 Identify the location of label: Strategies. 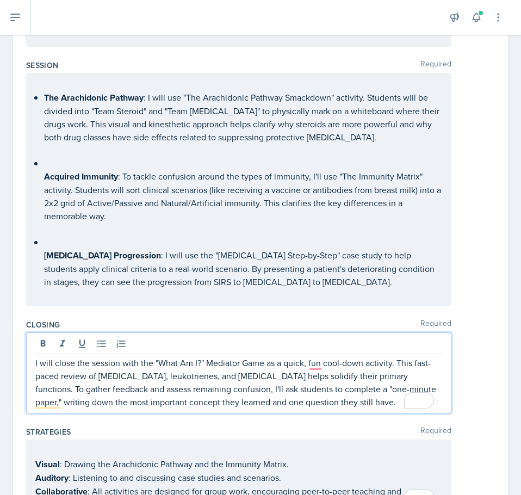
(48, 431).